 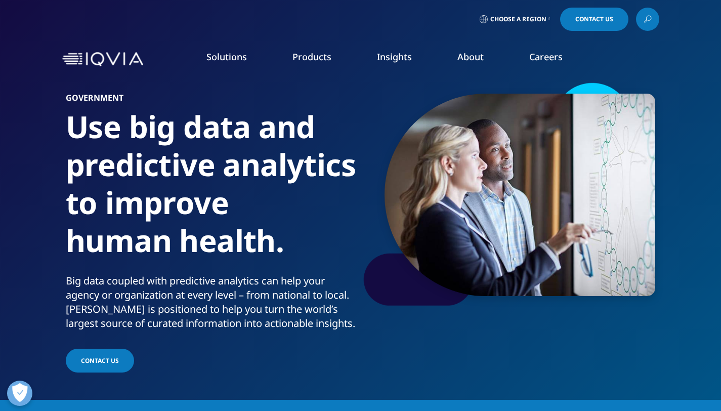 What do you see at coordinates (546, 57) in the screenshot?
I see `a: Careers` at bounding box center [546, 57].